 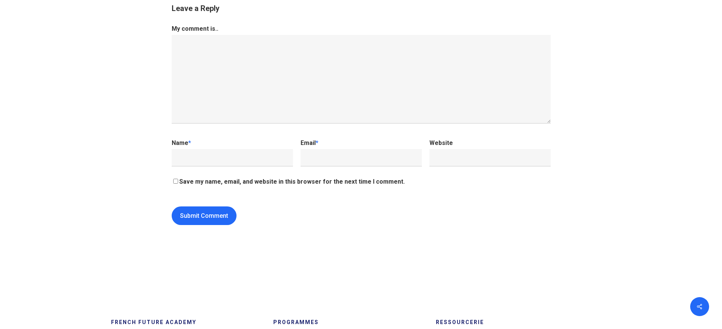 What do you see at coordinates (195, 28) in the screenshot?
I see `label: My comment is..` at bounding box center [195, 28].